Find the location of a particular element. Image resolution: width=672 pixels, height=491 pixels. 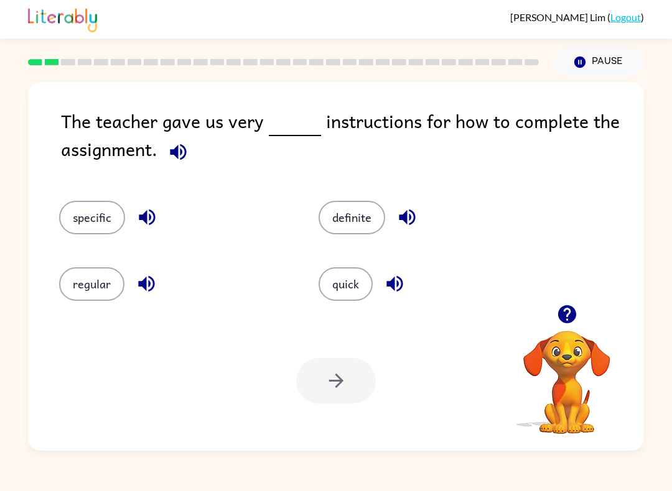

img: Literably is located at coordinates (62, 19).